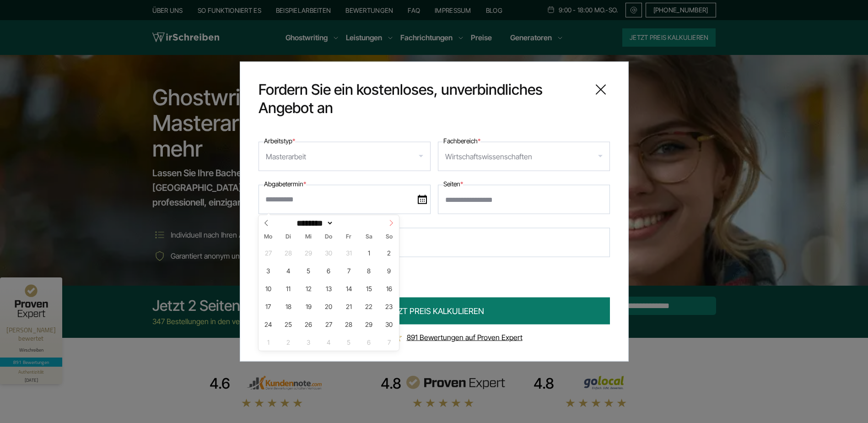 The width and height of the screenshot is (868, 423). Describe the element at coordinates (308, 324) in the screenshot. I see `span: November 26, 2025` at that location.